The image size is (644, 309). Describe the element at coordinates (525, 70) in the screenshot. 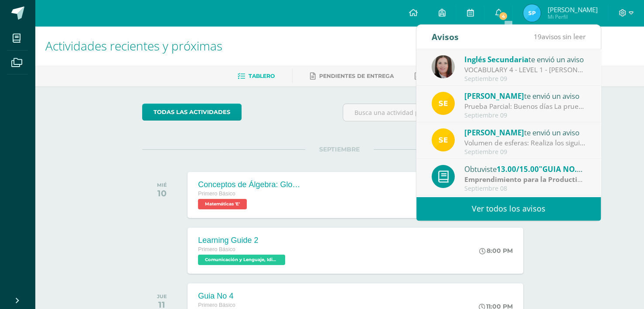

I see `div: VOCABULARY 4 - LEVEL 1 - KRISSETE RIVAS: Dear students, I'm sending you the document and link. Ge...` at that location.